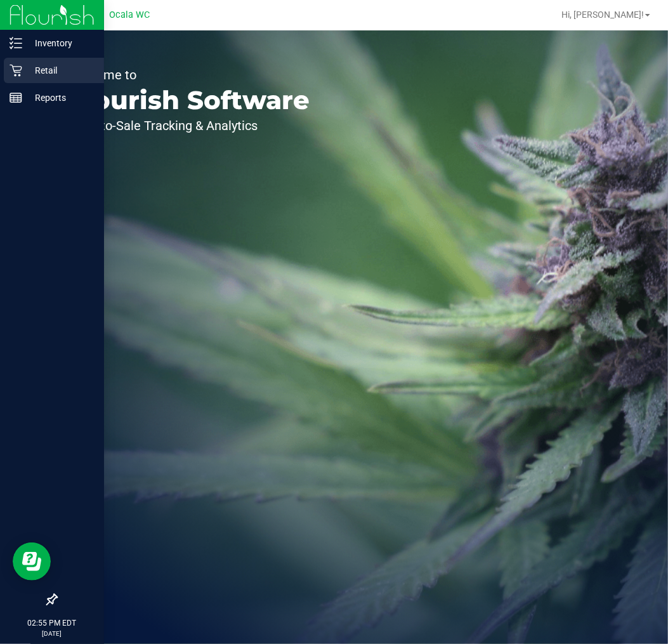  I want to click on p: Inventory, so click(60, 43).